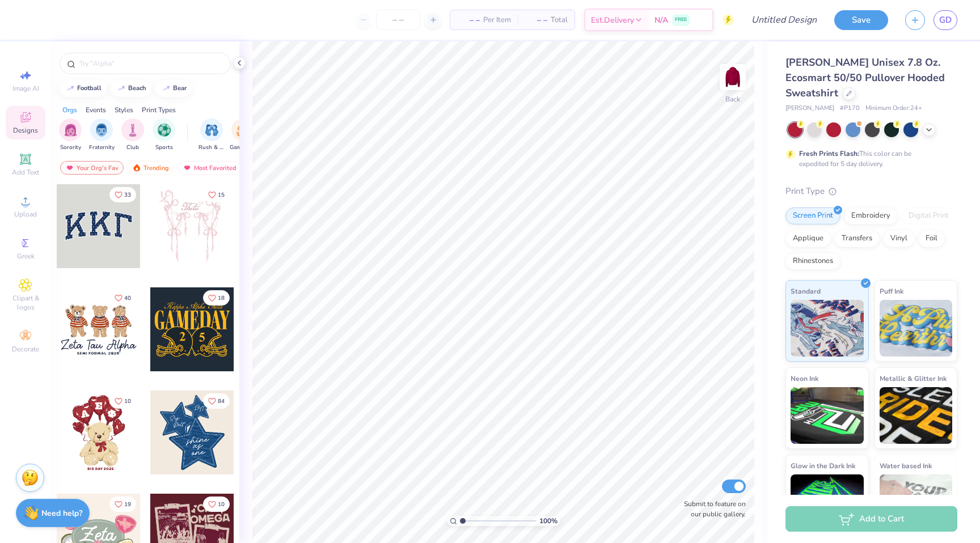  Describe the element at coordinates (870, 216) in the screenshot. I see `div: Embroidery` at that location.